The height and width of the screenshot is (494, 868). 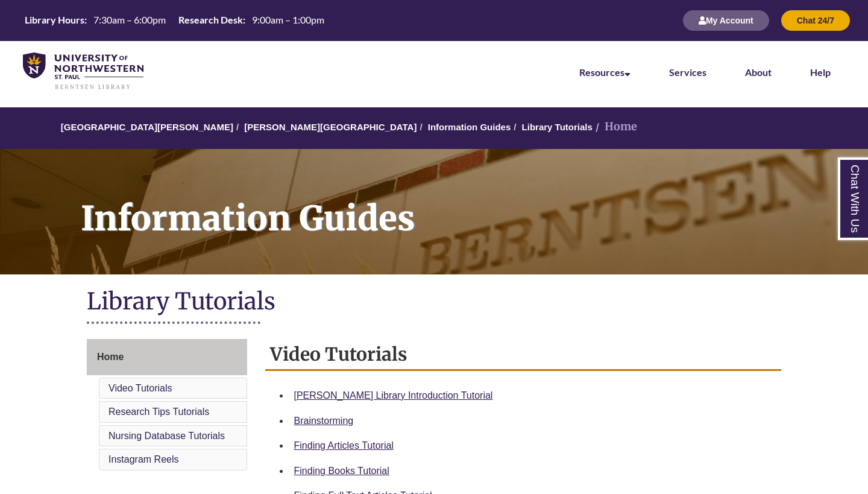 I want to click on a: Finding Articles Tutorial, so click(x=344, y=445).